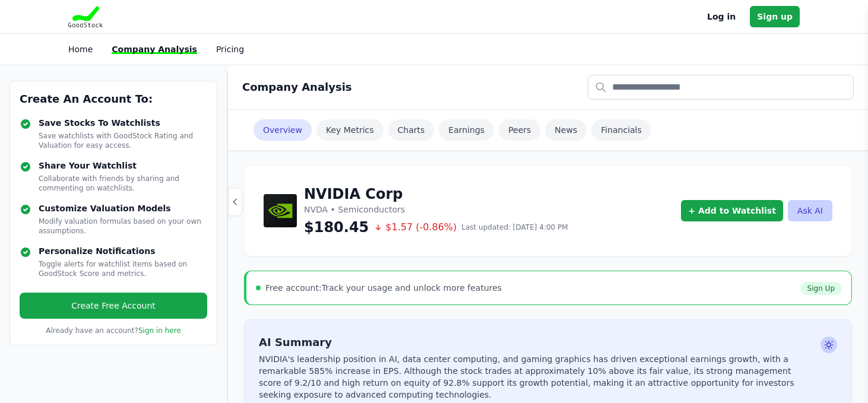 The image size is (868, 403). What do you see at coordinates (229, 49) in the screenshot?
I see `a: Pricing` at bounding box center [229, 49].